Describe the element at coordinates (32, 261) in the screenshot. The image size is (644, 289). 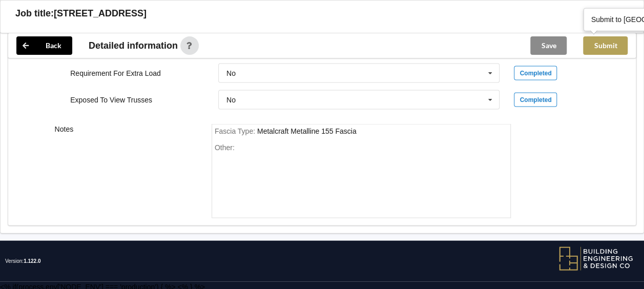
I see `span: 1.122.0` at that location.